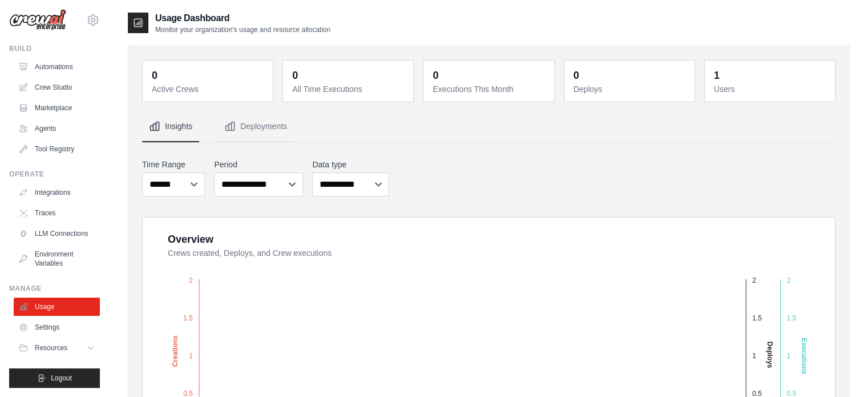  What do you see at coordinates (56, 108) in the screenshot?
I see `a: Marketplace` at bounding box center [56, 108].